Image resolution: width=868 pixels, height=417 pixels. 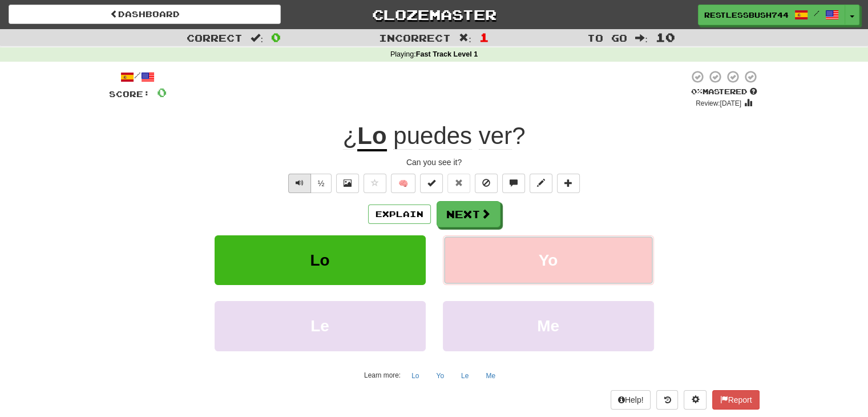 What do you see at coordinates (431, 183) in the screenshot?
I see `button: Set this sentence to 100% Mastered (alt+m)` at bounding box center [431, 183].